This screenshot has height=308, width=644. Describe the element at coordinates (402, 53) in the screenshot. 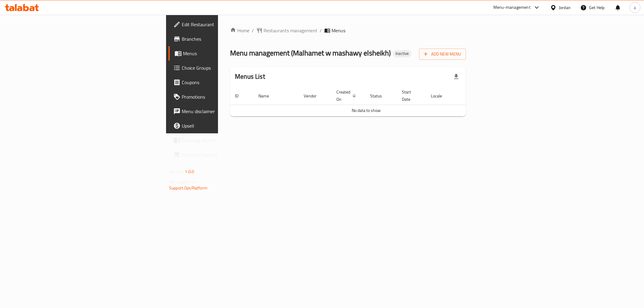

I see `span: Inactive` at that location.